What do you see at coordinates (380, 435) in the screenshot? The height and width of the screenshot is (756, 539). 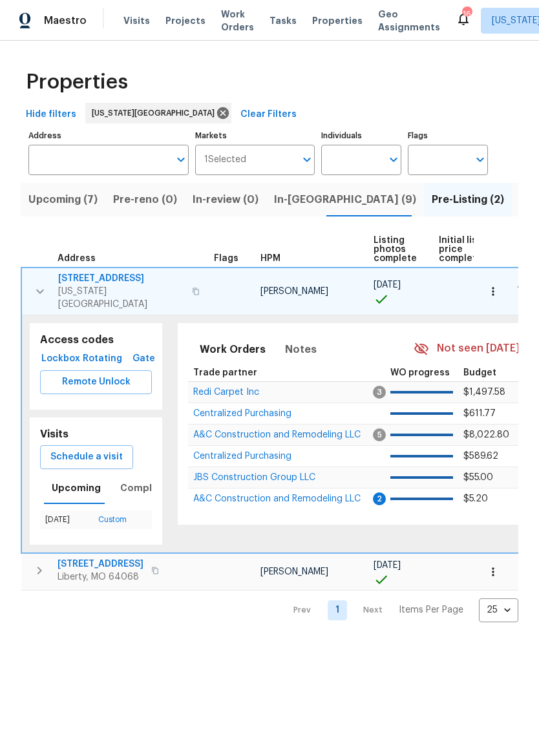 I see `span: 5` at bounding box center [380, 435].